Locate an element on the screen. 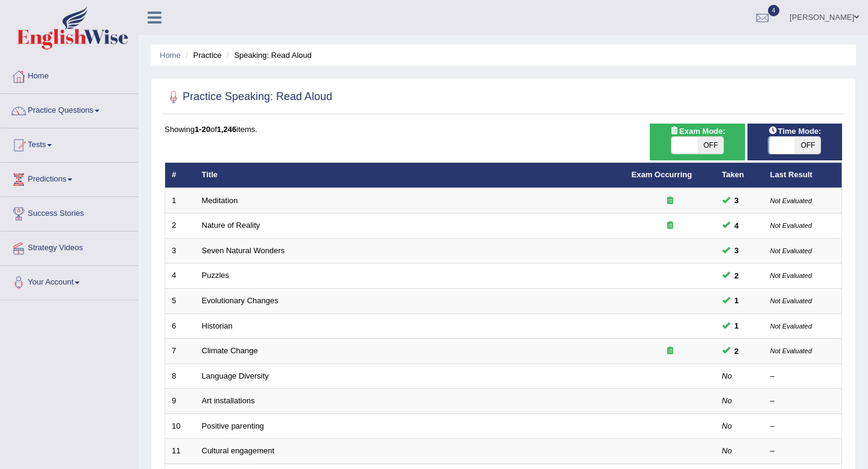 This screenshot has height=469, width=868. th: Taken is located at coordinates (739, 175).